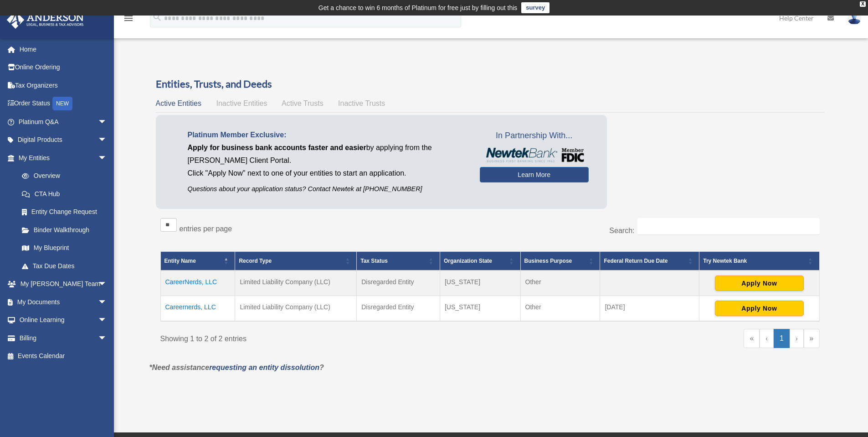 The width and height of the screenshot is (868, 437). I want to click on a: Previous, so click(767, 338).